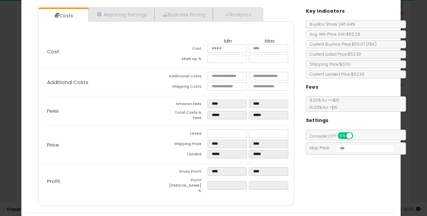 The height and width of the screenshot is (216, 427). Describe the element at coordinates (187, 60) in the screenshot. I see `td: Mark up %` at that location.